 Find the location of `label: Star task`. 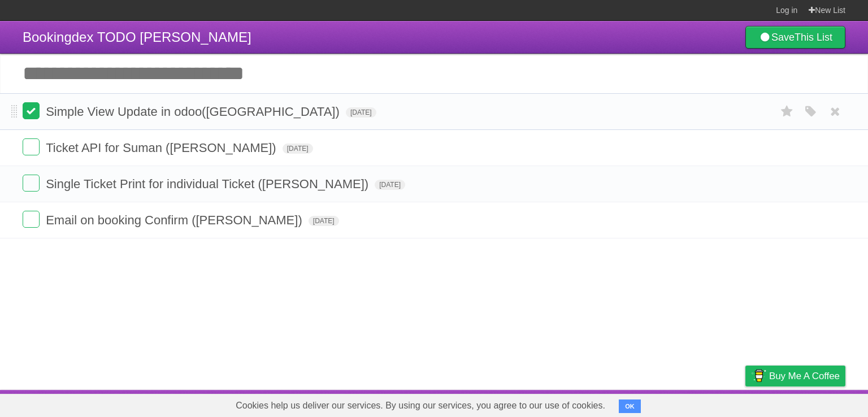

label: Star task is located at coordinates (787, 111).